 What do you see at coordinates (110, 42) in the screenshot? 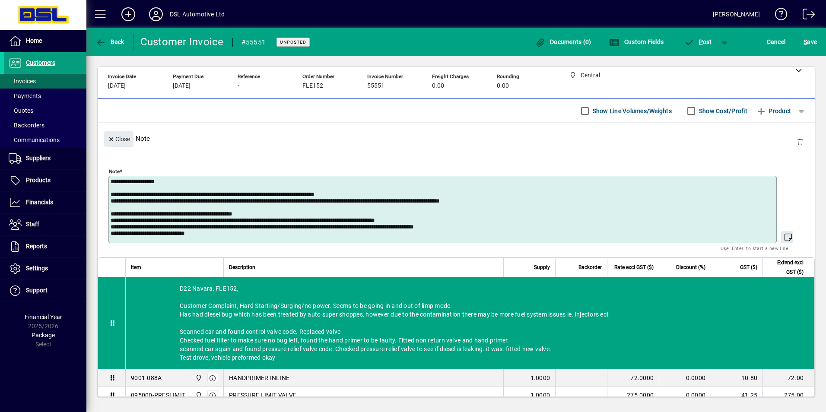
I see `button: Back` at bounding box center [110, 42].